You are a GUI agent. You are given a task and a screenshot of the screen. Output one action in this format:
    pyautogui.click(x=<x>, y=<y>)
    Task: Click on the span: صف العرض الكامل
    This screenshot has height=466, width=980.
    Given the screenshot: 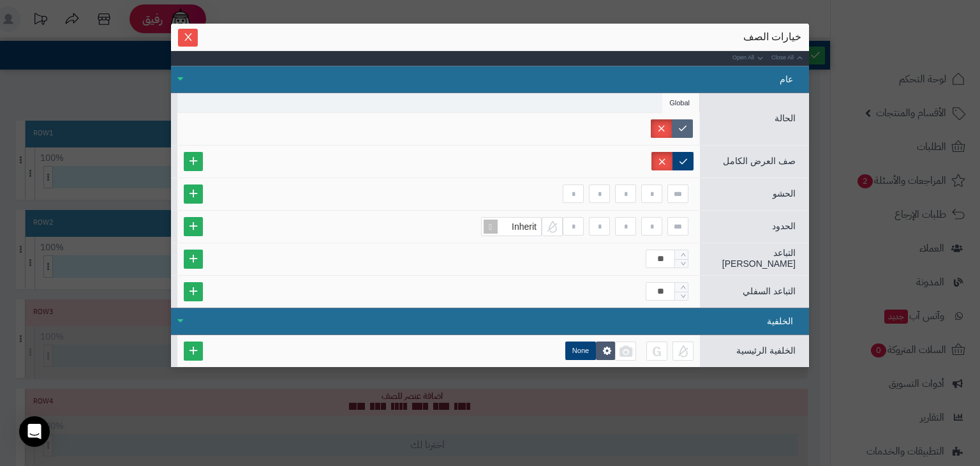 What is the action you would take?
    pyautogui.click(x=759, y=161)
    